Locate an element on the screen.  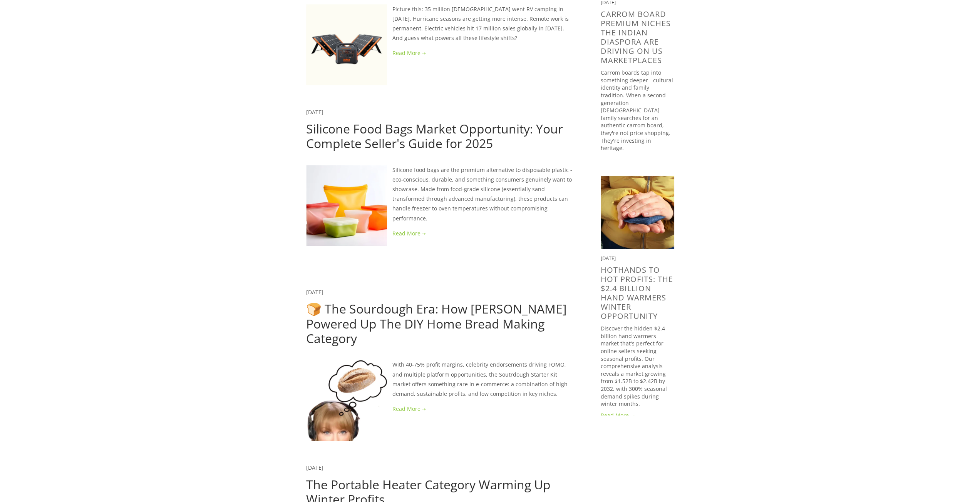
a: Silicone Food Bags Market Opportunity: Your Complete Seller's Guide for 2025 is located at coordinates (434, 136).